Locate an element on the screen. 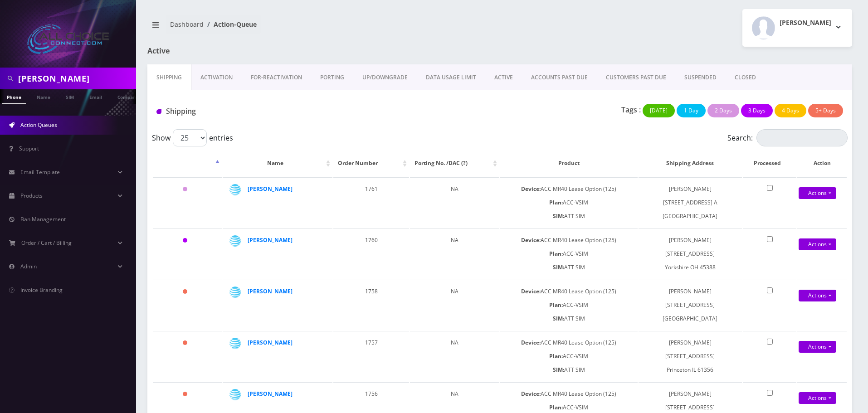 The image size is (868, 413). a: Shipping is located at coordinates (169, 77).